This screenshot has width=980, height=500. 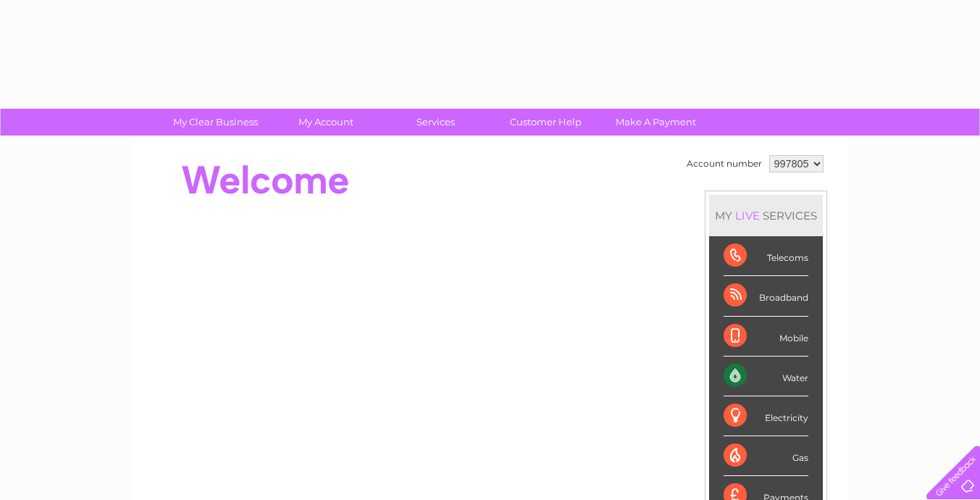 What do you see at coordinates (766, 456) in the screenshot?
I see `div: Gas` at bounding box center [766, 456].